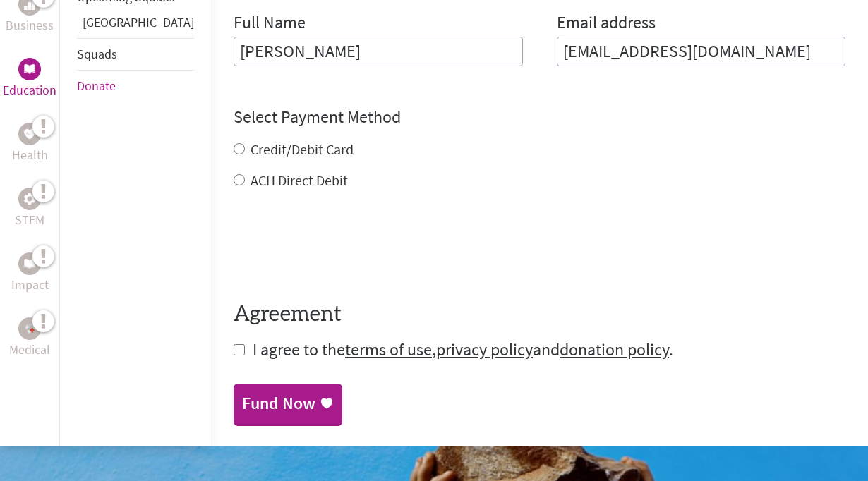 The width and height of the screenshot is (868, 481). What do you see at coordinates (30, 198) in the screenshot?
I see `img: STEM` at bounding box center [30, 198].